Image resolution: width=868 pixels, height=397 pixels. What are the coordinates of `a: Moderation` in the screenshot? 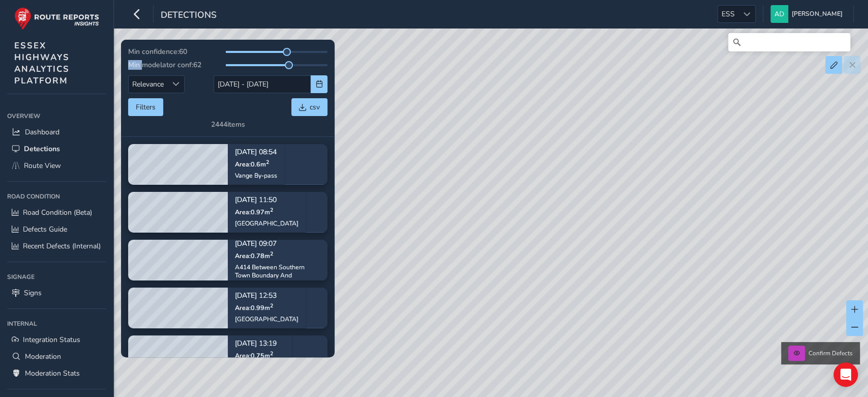 It's located at (56, 356).